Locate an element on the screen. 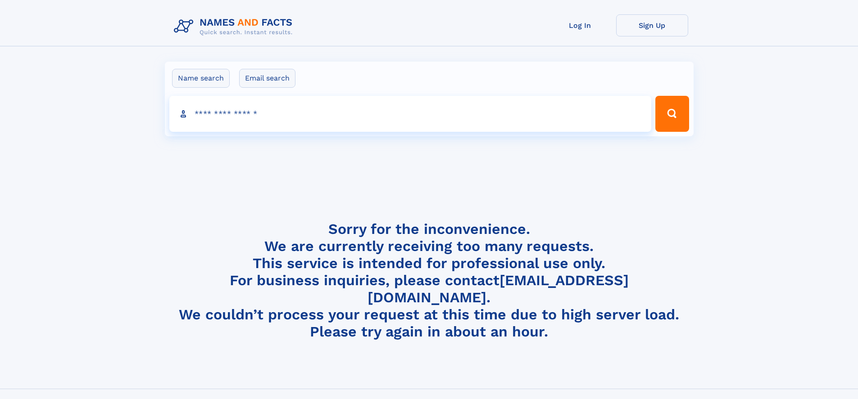 The width and height of the screenshot is (858, 399). a: Log In is located at coordinates (580, 25).